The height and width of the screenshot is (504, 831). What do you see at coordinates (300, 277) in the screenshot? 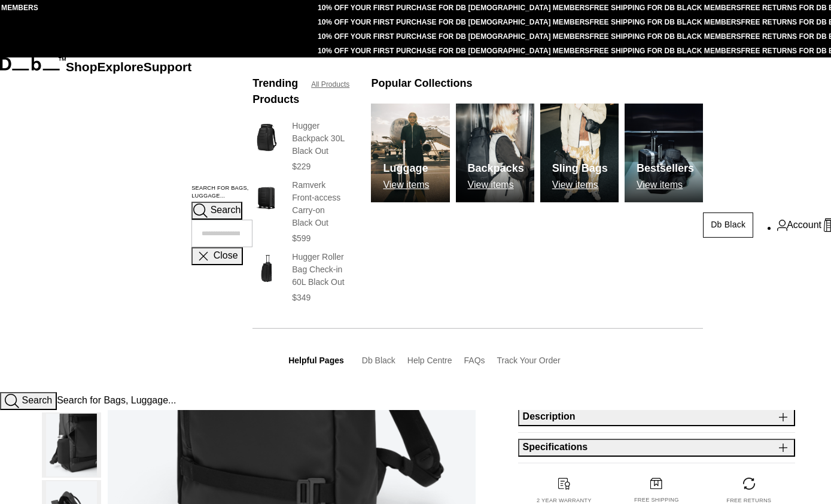
I see `a: Hugger Roller Bag Check-in 60L Black Out Hugger Roller Bag Check-in 60L Black Out $349` at bounding box center [300, 277].